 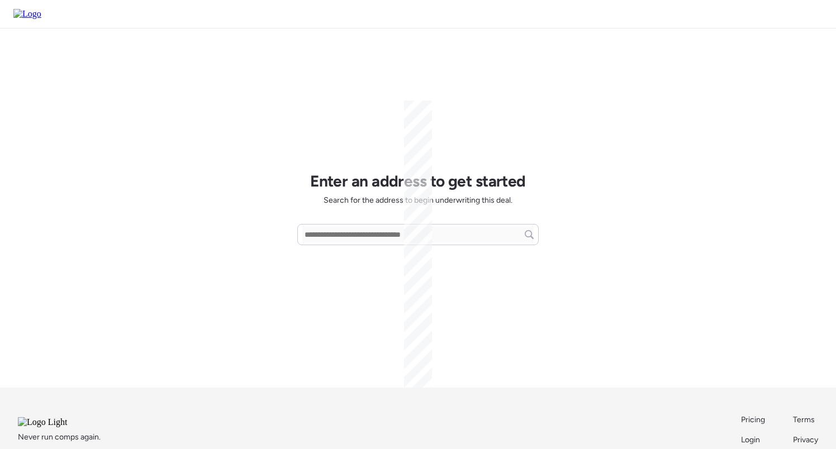 I want to click on a: Login, so click(x=753, y=440).